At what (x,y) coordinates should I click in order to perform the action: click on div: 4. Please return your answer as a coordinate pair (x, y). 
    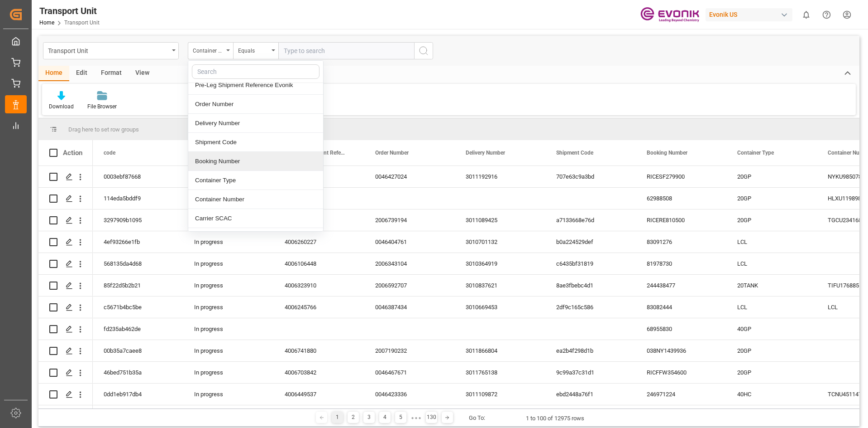
    Looking at the image, I should click on (385, 417).